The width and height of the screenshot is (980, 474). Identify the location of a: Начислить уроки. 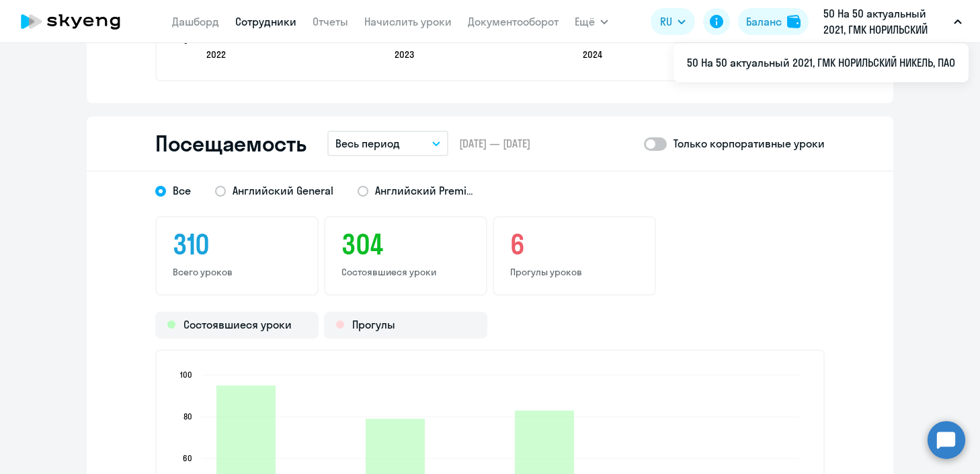
(408, 22).